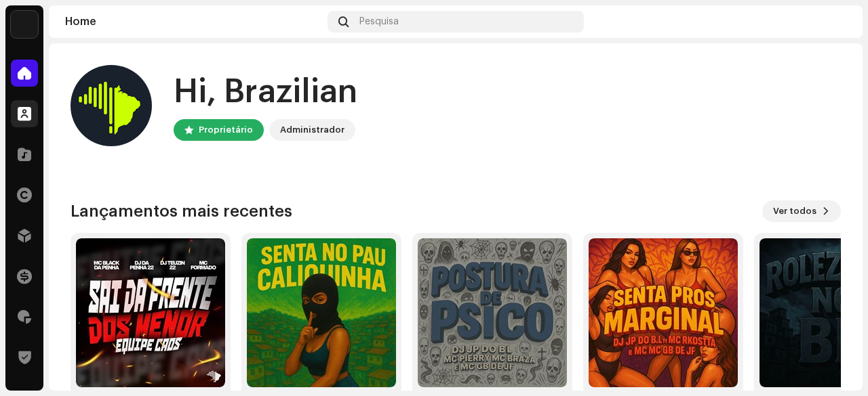  What do you see at coordinates (265, 92) in the screenshot?
I see `div: Hi, Brazilian` at bounding box center [265, 92].